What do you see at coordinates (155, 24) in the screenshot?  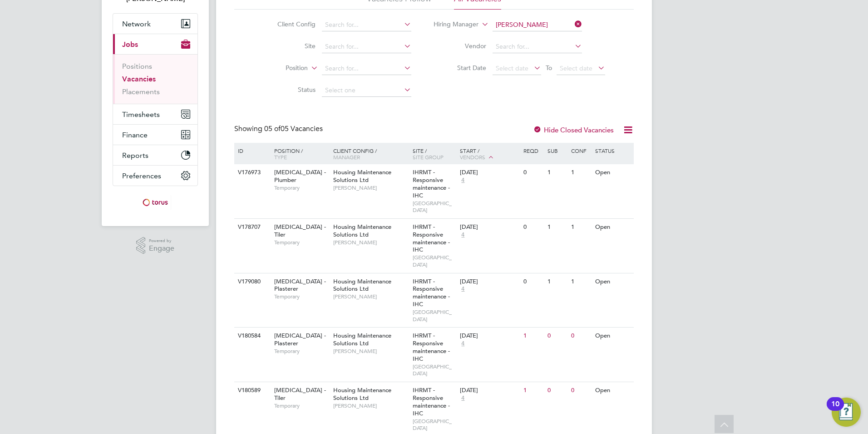 I see `button: Network` at bounding box center [155, 24].